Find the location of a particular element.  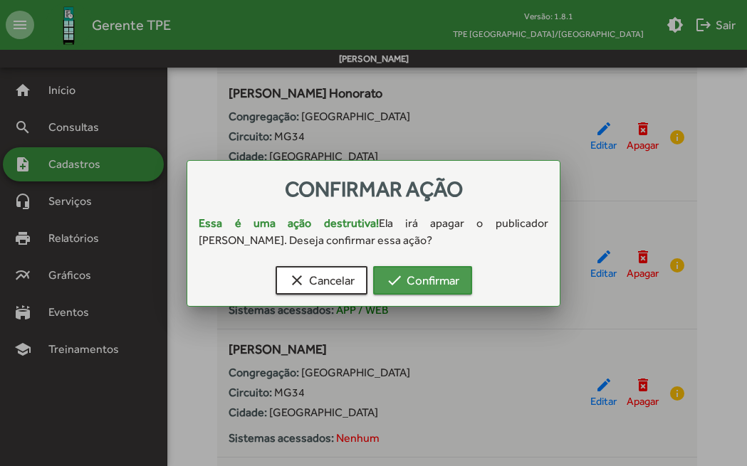

span: Confirmar ação is located at coordinates (374, 189).